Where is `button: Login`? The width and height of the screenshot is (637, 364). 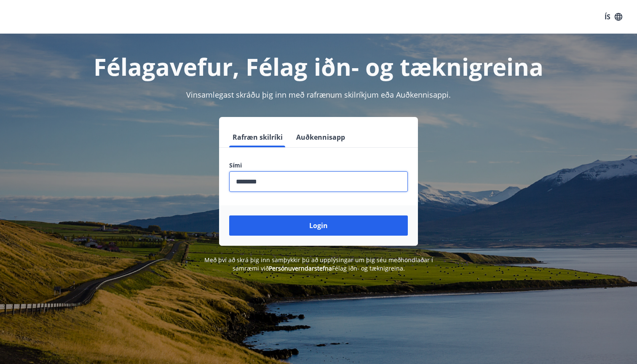
button: Login is located at coordinates (318, 225).